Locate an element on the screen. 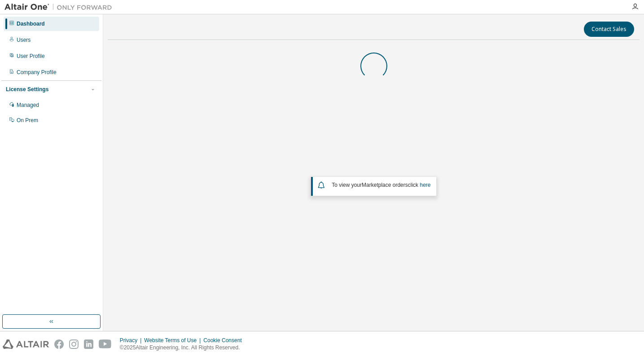 This screenshot has height=357, width=644. div: Cookie Consent is located at coordinates (225, 340).